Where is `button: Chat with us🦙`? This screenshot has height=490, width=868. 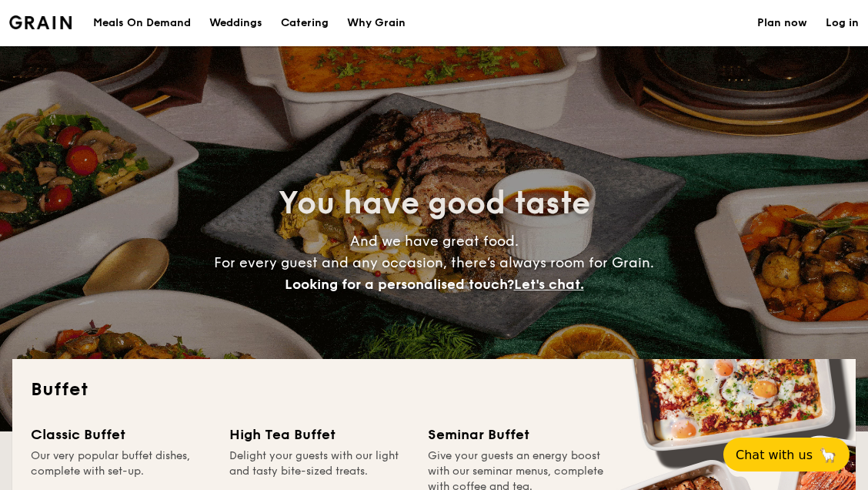
button: Chat with us🦙 is located at coordinates (786, 454).